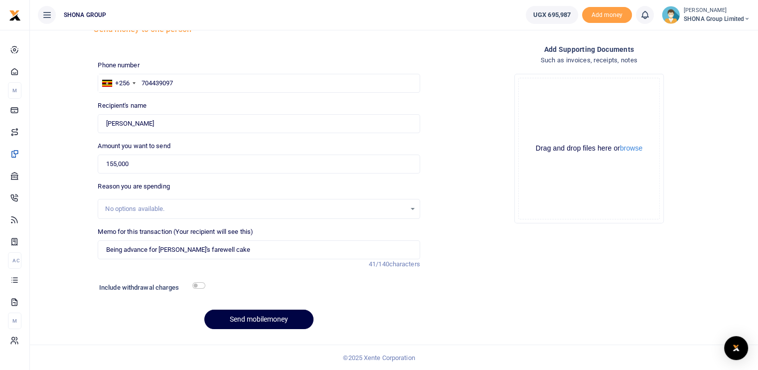 The height and width of the screenshot is (370, 758). What do you see at coordinates (85, 15) in the screenshot?
I see `span: SHONA GROUP` at bounding box center [85, 15].